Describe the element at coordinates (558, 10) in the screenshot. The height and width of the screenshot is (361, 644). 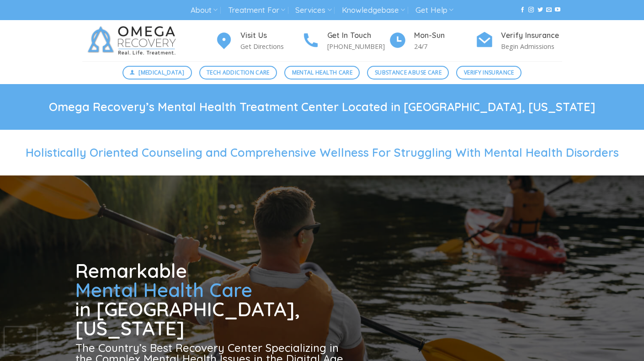
I see `a: Follow on YouTube` at that location.